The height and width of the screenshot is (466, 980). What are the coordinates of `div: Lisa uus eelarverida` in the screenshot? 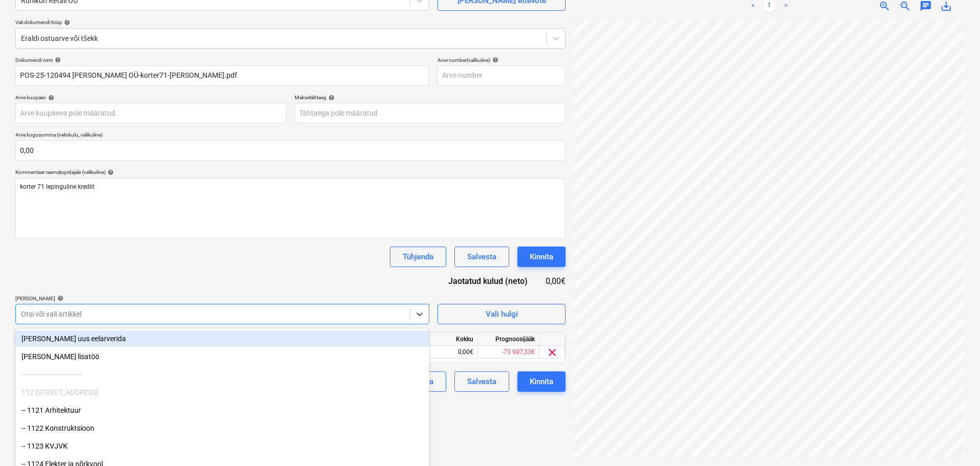 It's located at (223, 339).